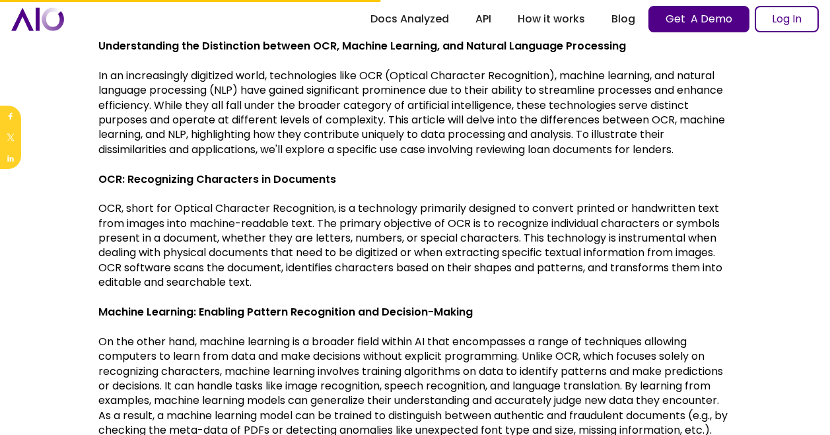 The height and width of the screenshot is (435, 830). Describe the element at coordinates (786, 19) in the screenshot. I see `a: Log In` at that location.